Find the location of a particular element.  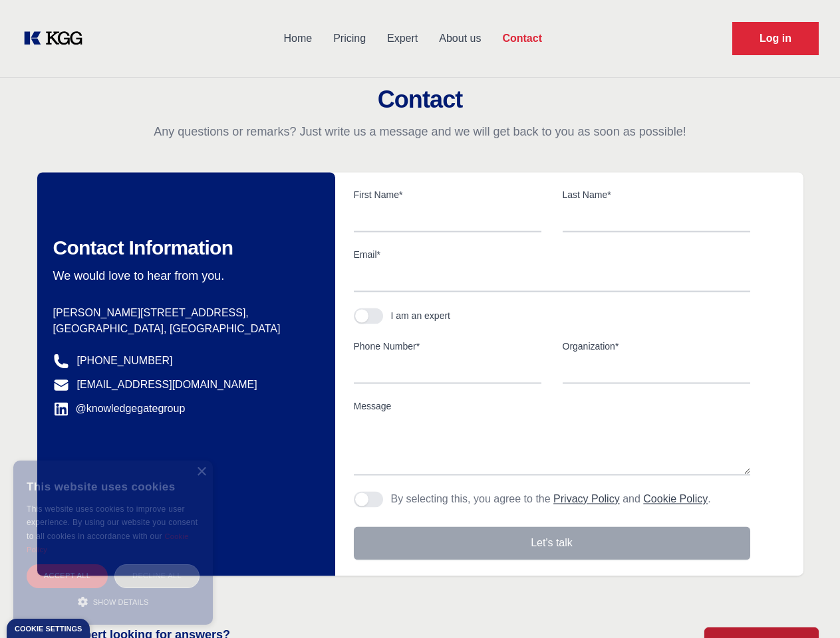

p: By selecting this, you agree to the and . is located at coordinates (551, 499).